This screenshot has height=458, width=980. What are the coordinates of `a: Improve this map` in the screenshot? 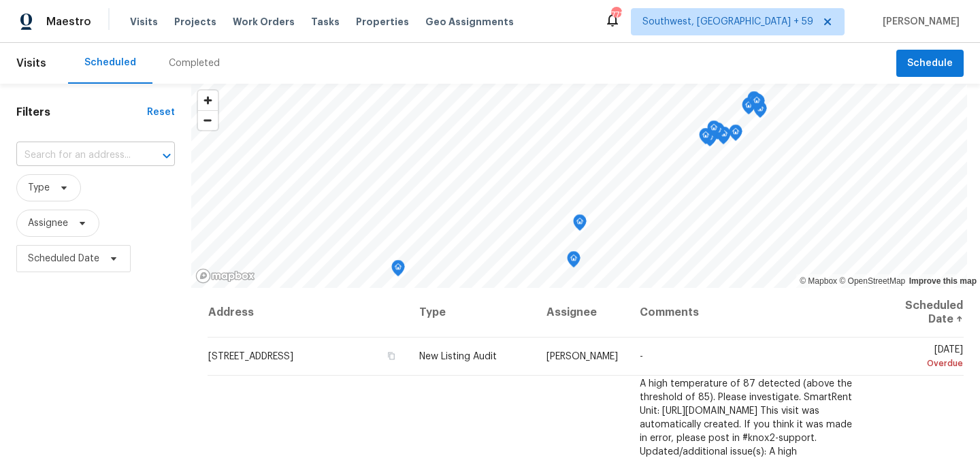 It's located at (943, 281).